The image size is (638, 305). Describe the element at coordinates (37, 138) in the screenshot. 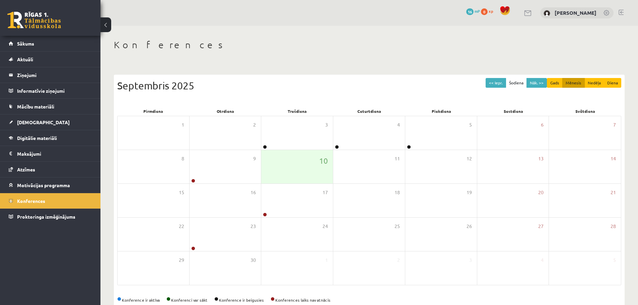

I see `span: Digitālie materiāli` at that location.